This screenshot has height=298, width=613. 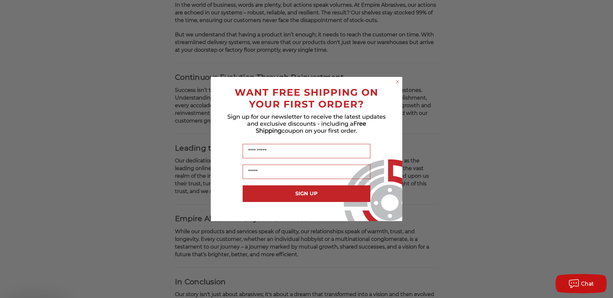 What do you see at coordinates (307, 98) in the screenshot?
I see `span: WANT FREE SHIPPING ON YOUR FIRST ORDER?` at bounding box center [307, 98].